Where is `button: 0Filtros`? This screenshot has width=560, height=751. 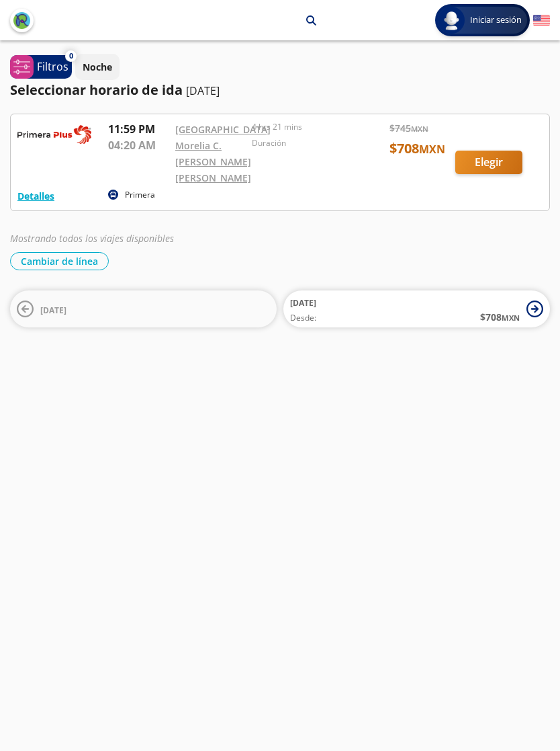
button: 0Filtros is located at coordinates (41, 67).